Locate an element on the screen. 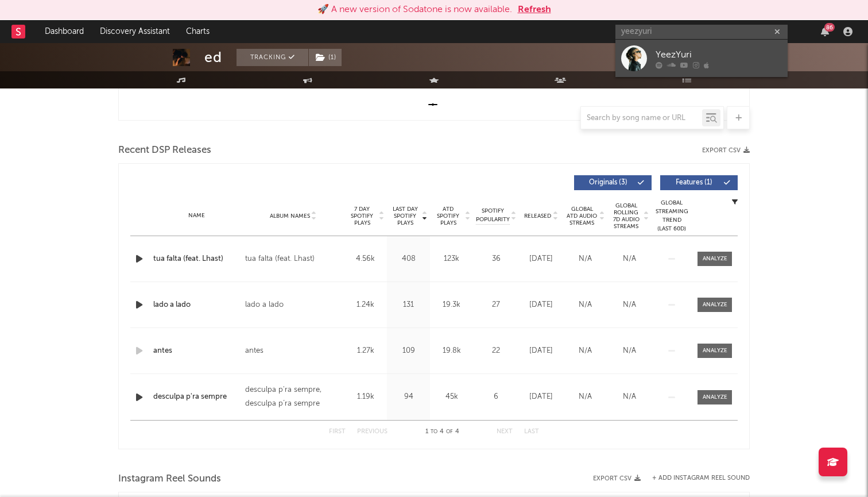 The width and height of the screenshot is (868, 497). button: Next is located at coordinates (504, 431).